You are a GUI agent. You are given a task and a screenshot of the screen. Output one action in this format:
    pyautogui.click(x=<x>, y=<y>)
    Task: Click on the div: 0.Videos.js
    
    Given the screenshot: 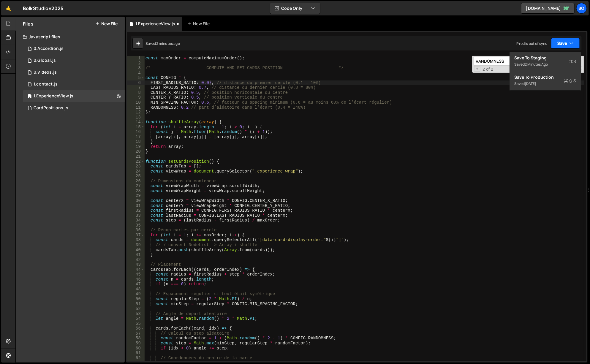 What is the action you would take?
    pyautogui.click(x=45, y=72)
    